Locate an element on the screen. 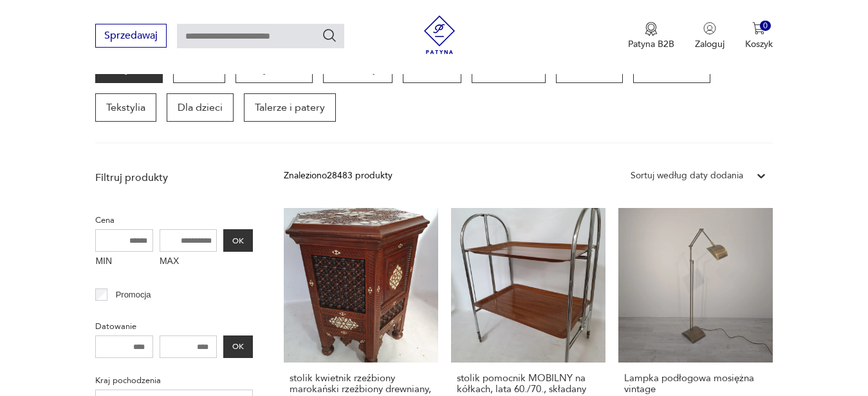  button: 0Koszyk is located at coordinates (759, 36).